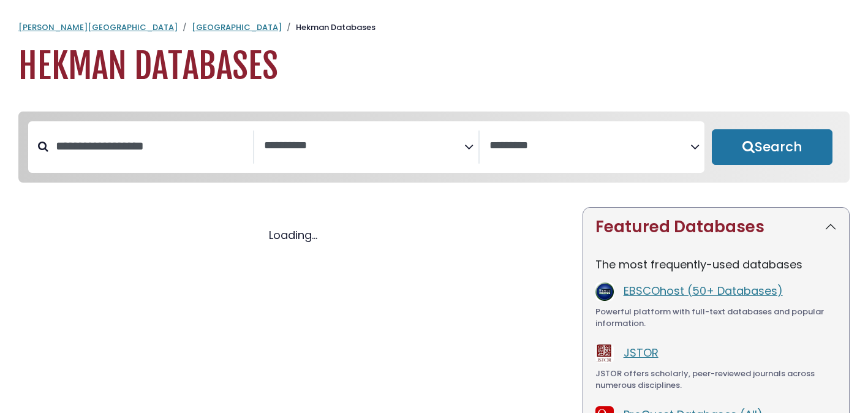 The width and height of the screenshot is (868, 413). What do you see at coordinates (716, 317) in the screenshot?
I see `div: Powerful platform with full-text databases and popular information.` at bounding box center [716, 317].